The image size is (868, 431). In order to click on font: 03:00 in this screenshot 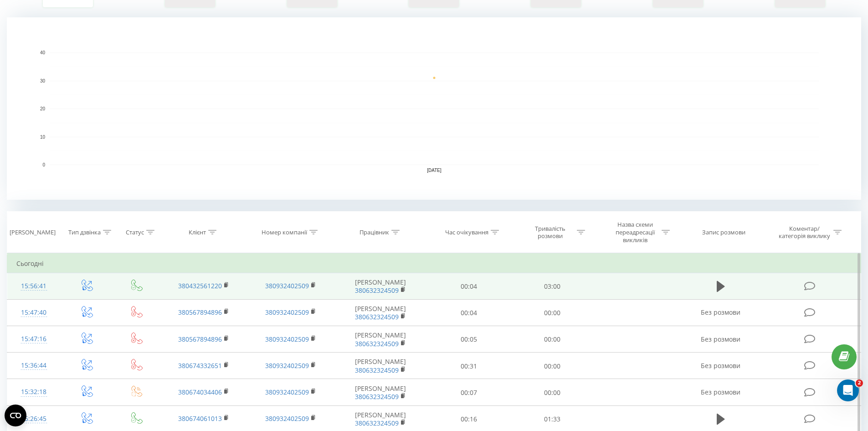, I will do `click(552, 286)`.